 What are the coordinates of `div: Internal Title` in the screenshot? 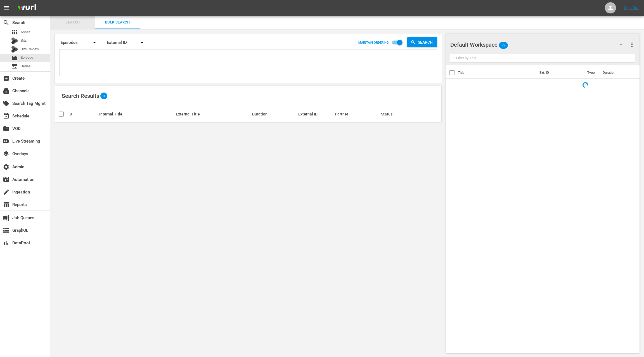 It's located at (136, 114).